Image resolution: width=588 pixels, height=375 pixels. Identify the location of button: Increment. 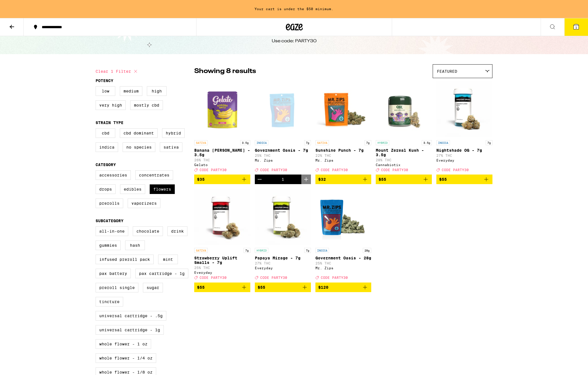
(306, 179).